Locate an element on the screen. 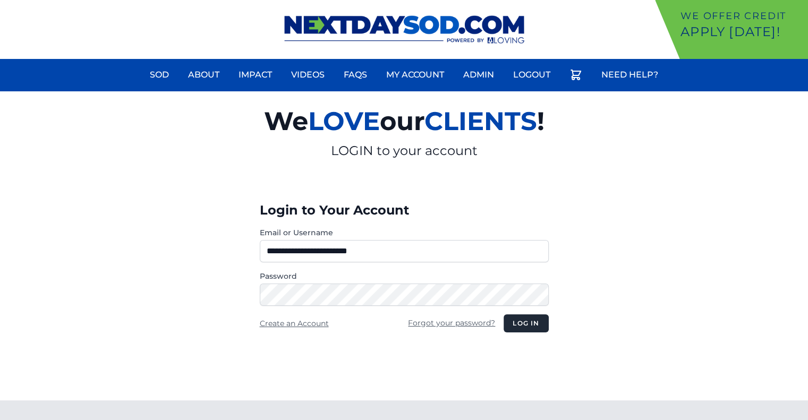 Image resolution: width=808 pixels, height=420 pixels. a: FAQs is located at coordinates (356, 75).